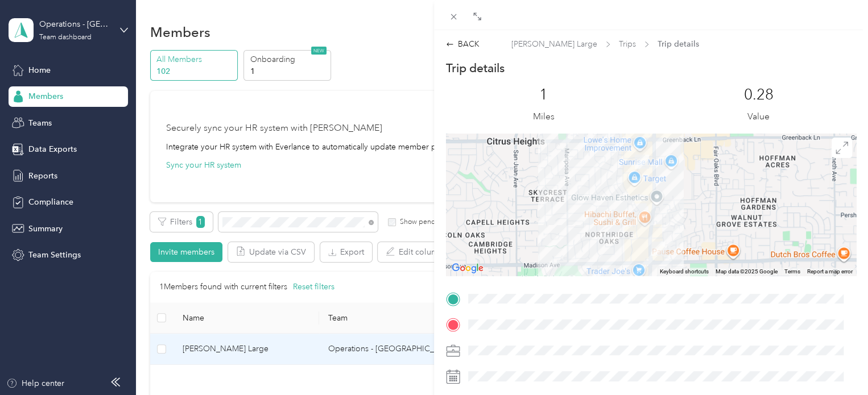 This screenshot has width=868, height=395. I want to click on span: Trip details, so click(678, 44).